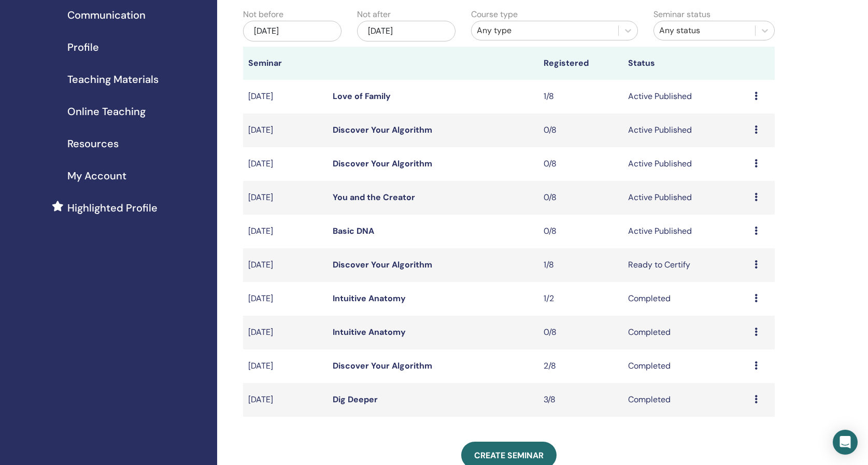  What do you see at coordinates (687, 63) in the screenshot?
I see `th: Status` at bounding box center [687, 63].